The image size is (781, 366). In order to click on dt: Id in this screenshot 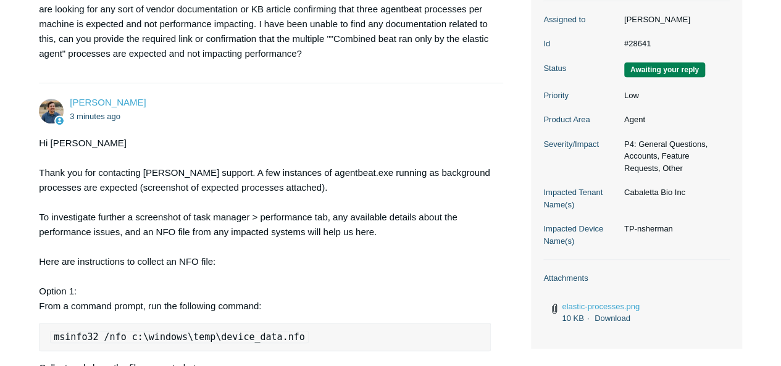, I will do `click(581, 44)`.